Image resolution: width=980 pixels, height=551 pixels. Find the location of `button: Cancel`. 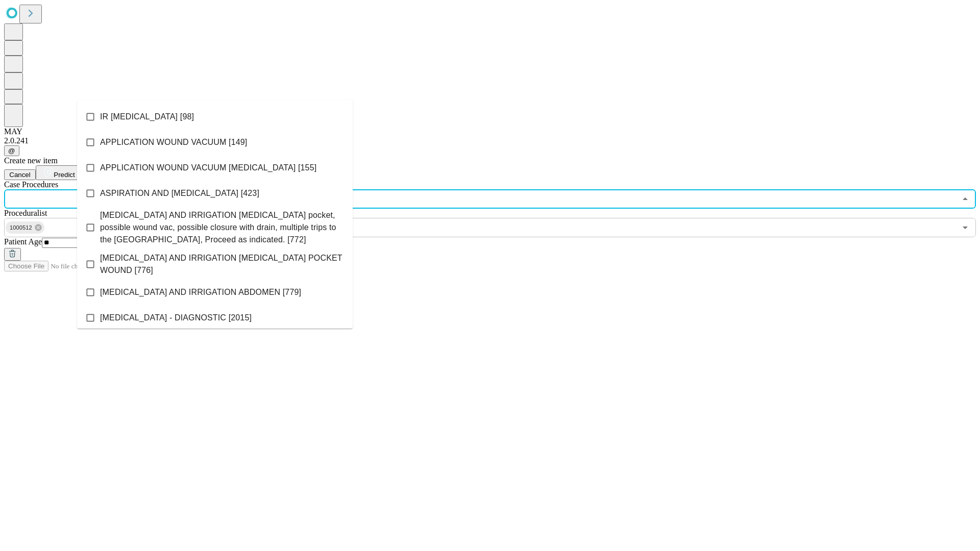

button: Cancel is located at coordinates (20, 175).